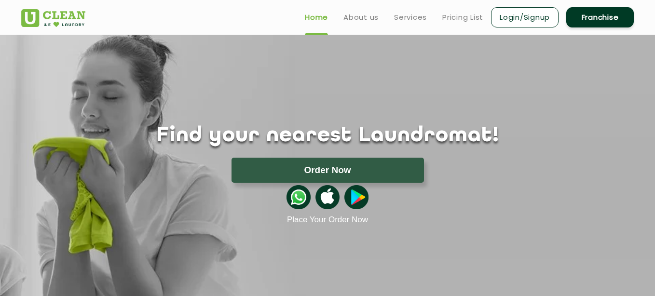  I want to click on img: apple-icon.png, so click(328, 197).